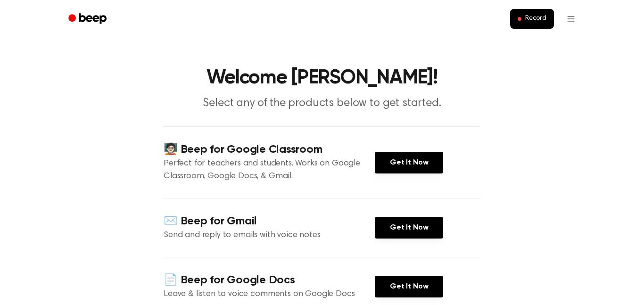 This screenshot has height=305, width=644. Describe the element at coordinates (269, 170) in the screenshot. I see `p: Perfect for teachers and students. Works on Google Classroom, Google Docs, & Gmail.` at that location.